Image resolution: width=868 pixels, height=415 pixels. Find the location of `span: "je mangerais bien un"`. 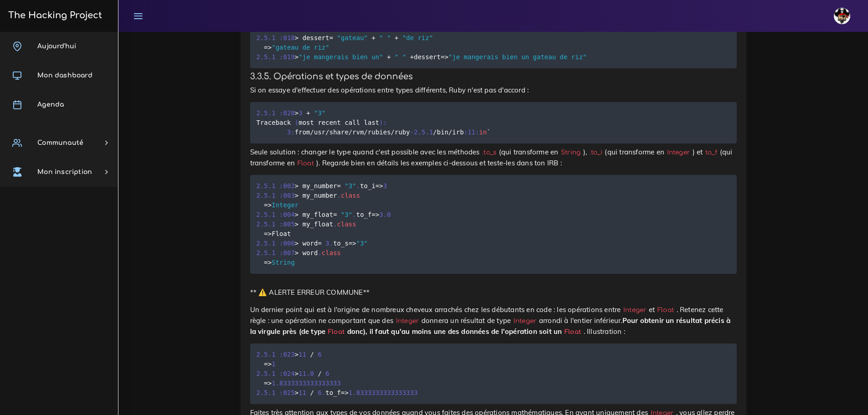

span: "je mangerais bien un" is located at coordinates (340, 57).